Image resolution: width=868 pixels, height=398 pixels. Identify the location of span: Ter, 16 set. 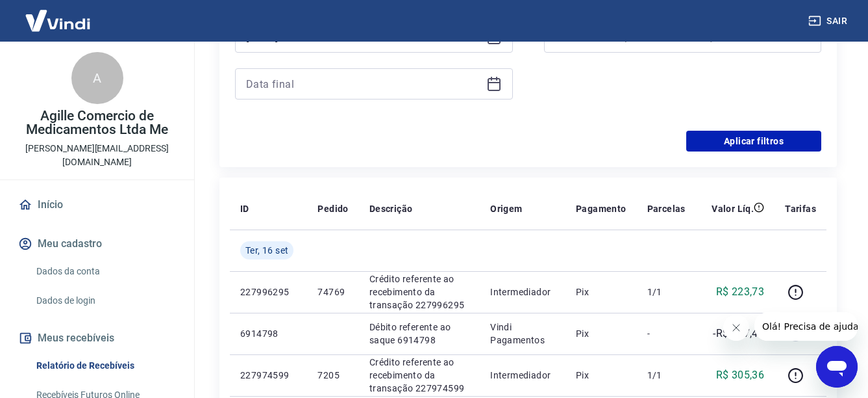
(267, 250).